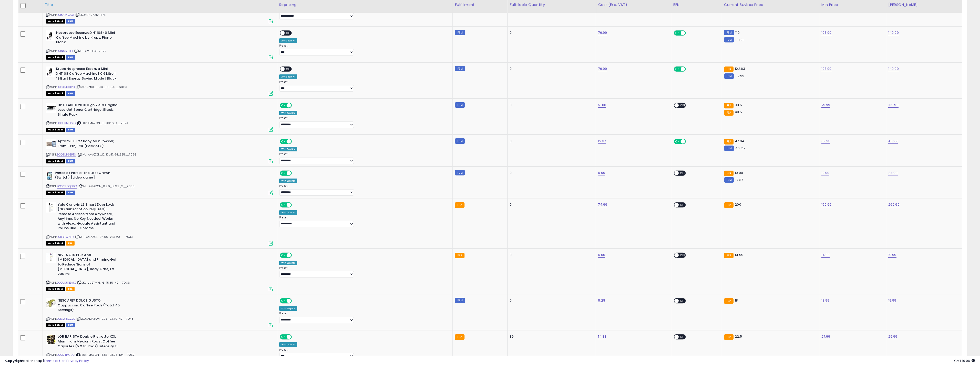  Describe the element at coordinates (104, 283) in the screenshot. I see `span: | SKU: JUSTMYL_6_15.35_40__7036` at that location.